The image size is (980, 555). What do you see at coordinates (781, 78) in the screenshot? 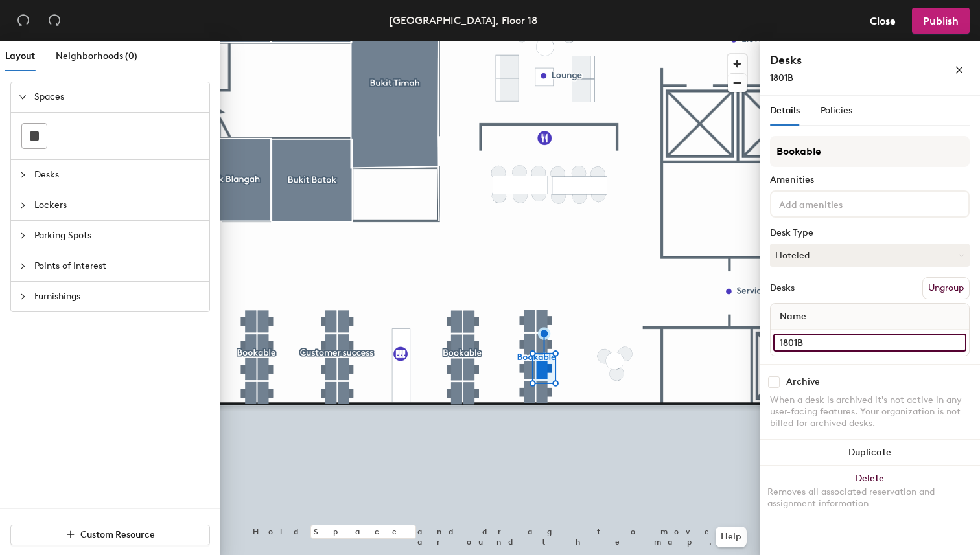
I see `span: 1801B` at bounding box center [781, 78].